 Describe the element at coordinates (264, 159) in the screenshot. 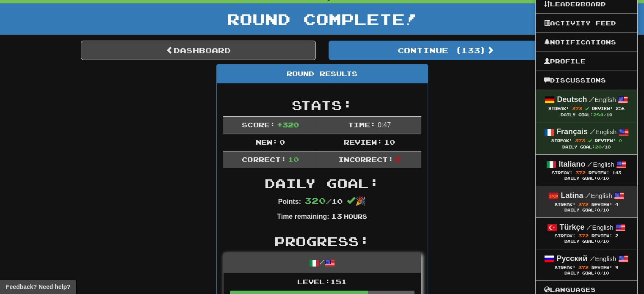

I see `span: Correct:` at that location.